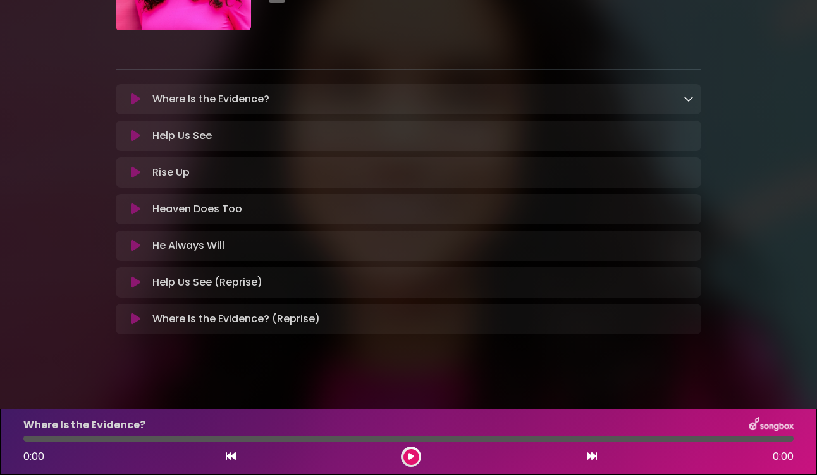  I want to click on p: Help Us See, so click(182, 136).